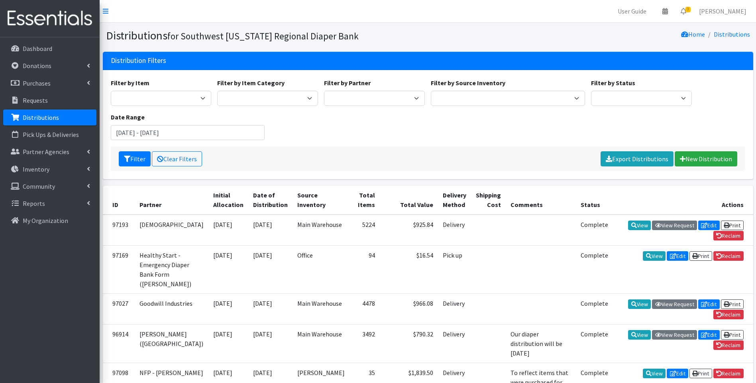 This screenshot has height=383, width=756. What do you see at coordinates (34, 204) in the screenshot?
I see `p: Reports` at bounding box center [34, 204].